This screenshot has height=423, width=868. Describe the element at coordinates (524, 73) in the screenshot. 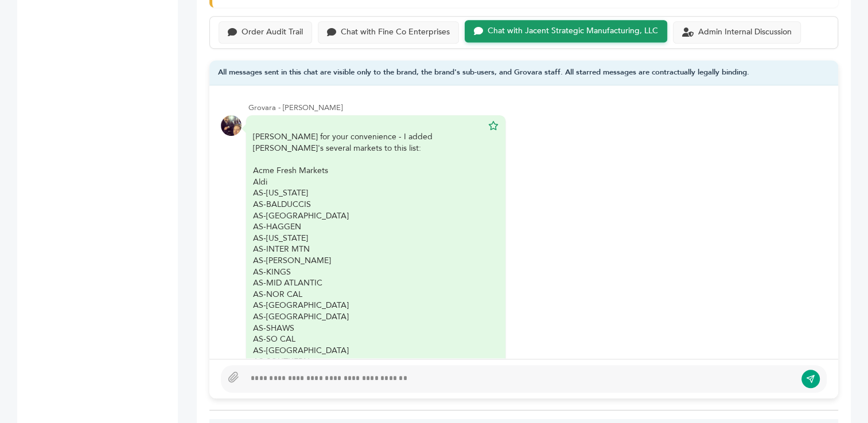

I see `div: All messages sent in this chat are visible only to the brand, the brand's sub-users, and Grovara ...` at that location.